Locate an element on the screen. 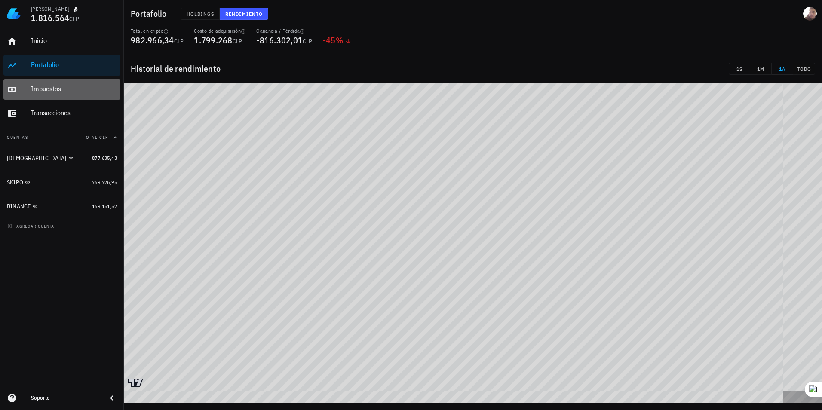  span: 982.966,34 is located at coordinates (152, 40).